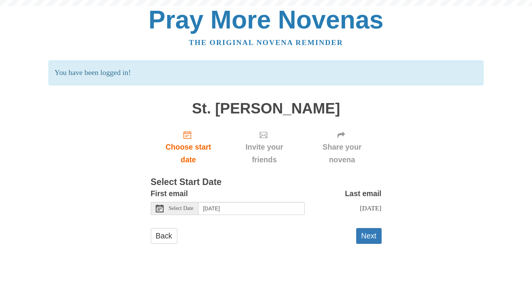  Describe the element at coordinates (266, 73) in the screenshot. I see `p: You have been logged in!` at that location.